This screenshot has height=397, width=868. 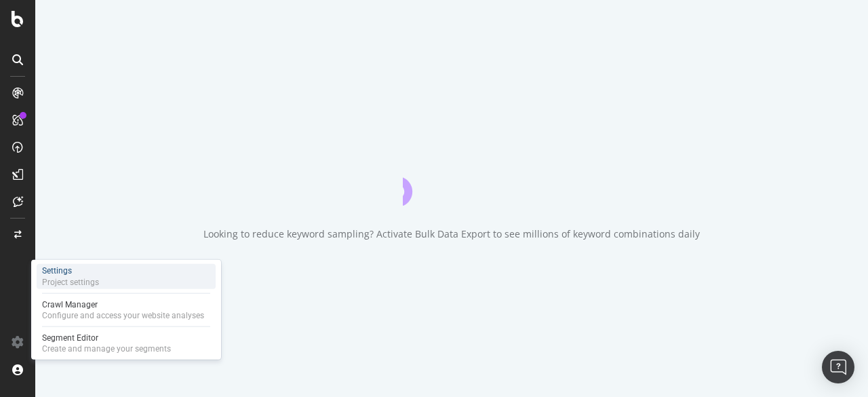 What do you see at coordinates (70, 271) in the screenshot?
I see `div: Settings` at bounding box center [70, 271].